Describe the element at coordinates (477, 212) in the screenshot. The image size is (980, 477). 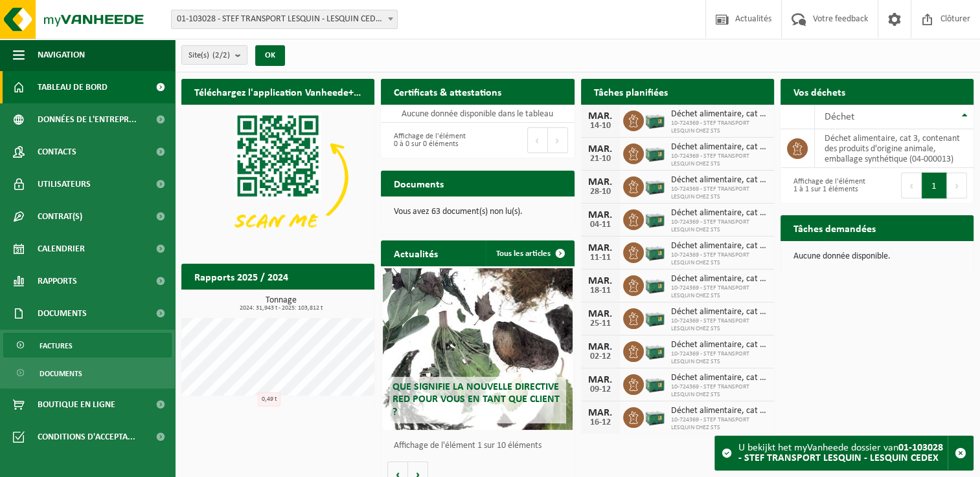
I see `p: Vous avez 63 document(s) non lu(s).` at that location.